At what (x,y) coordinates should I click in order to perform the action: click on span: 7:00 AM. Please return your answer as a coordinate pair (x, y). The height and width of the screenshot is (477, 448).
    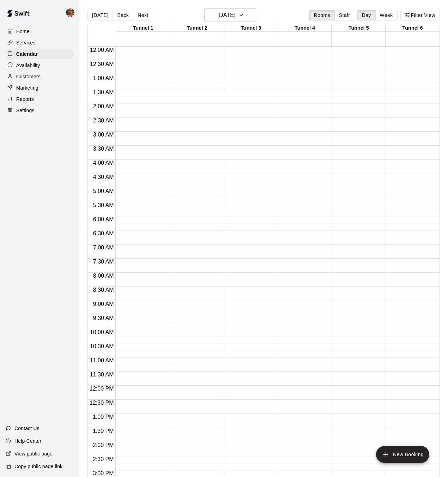
    Looking at the image, I should click on (103, 247).